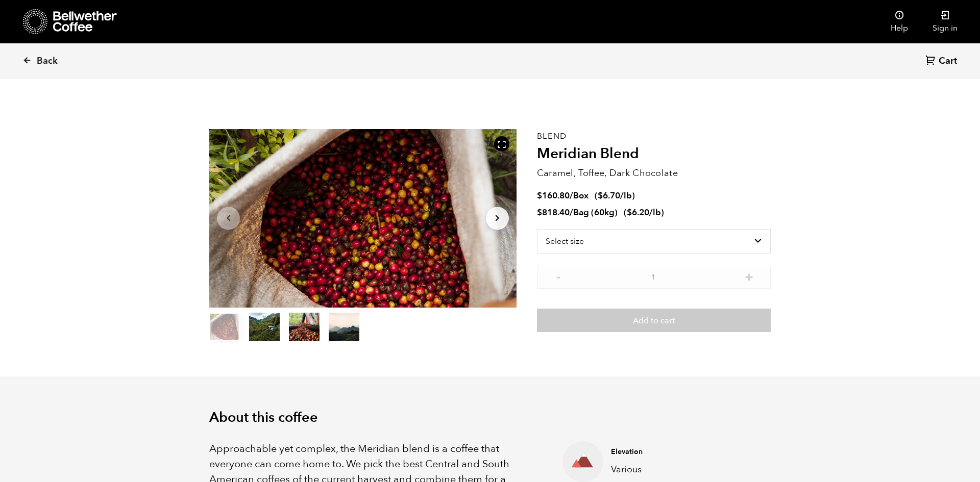 Image resolution: width=980 pixels, height=482 pixels. Describe the element at coordinates (683, 470) in the screenshot. I see `p: Various` at that location.